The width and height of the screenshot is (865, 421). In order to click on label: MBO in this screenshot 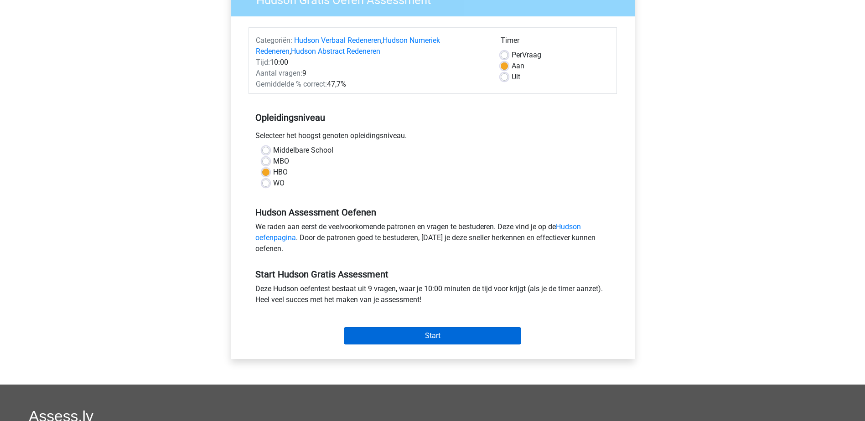, I will do `click(281, 161)`.